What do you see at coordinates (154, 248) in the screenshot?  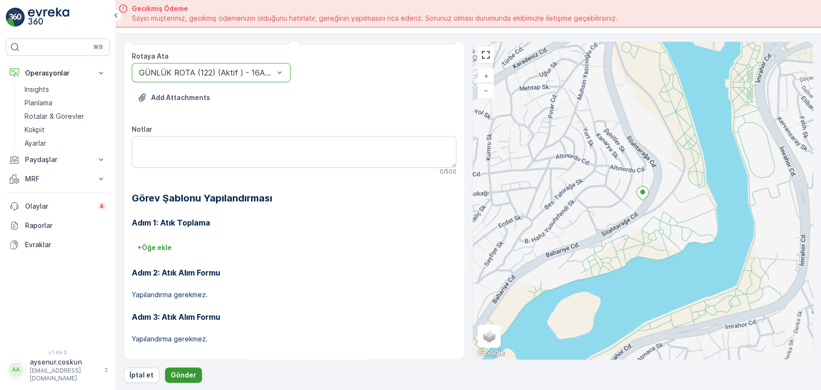 I see `button: +Öğe ekle` at bounding box center [154, 248].